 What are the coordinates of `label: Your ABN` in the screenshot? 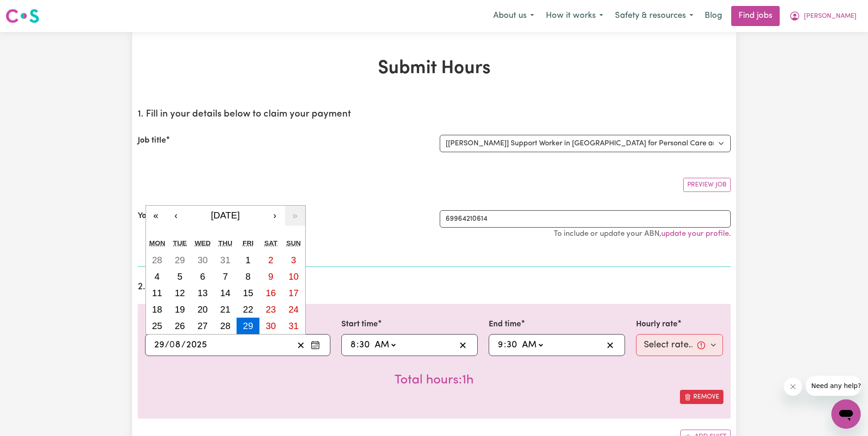 It's located at (155, 216).